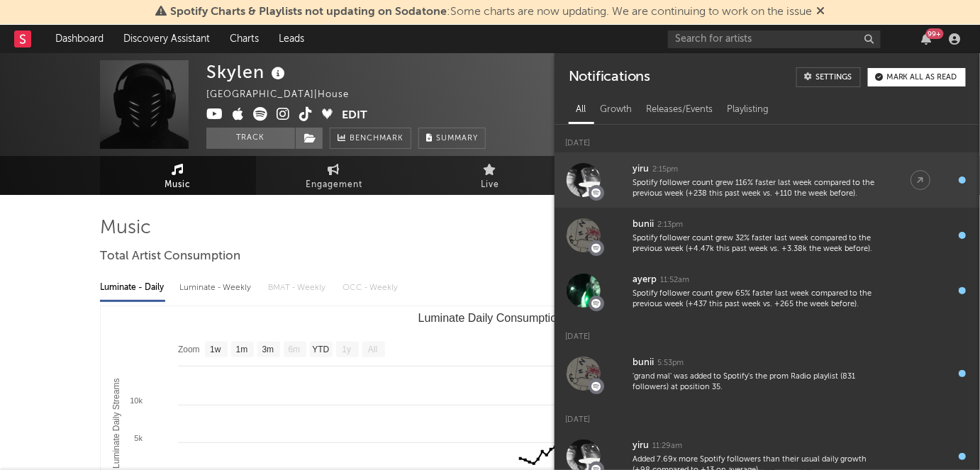  What do you see at coordinates (491, 318) in the screenshot?
I see `text: Luminate Daily Consumption` at bounding box center [491, 318].